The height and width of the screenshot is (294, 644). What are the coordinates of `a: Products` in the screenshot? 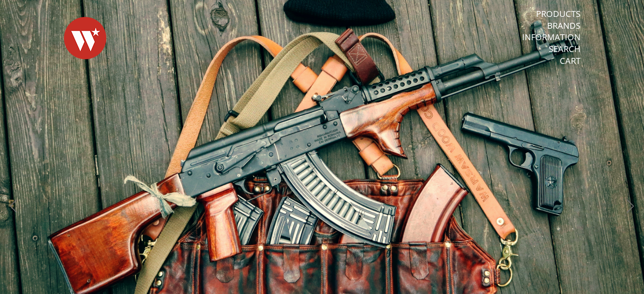 It's located at (558, 14).